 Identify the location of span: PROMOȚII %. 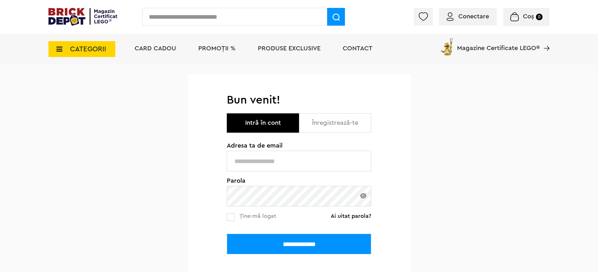
(217, 48).